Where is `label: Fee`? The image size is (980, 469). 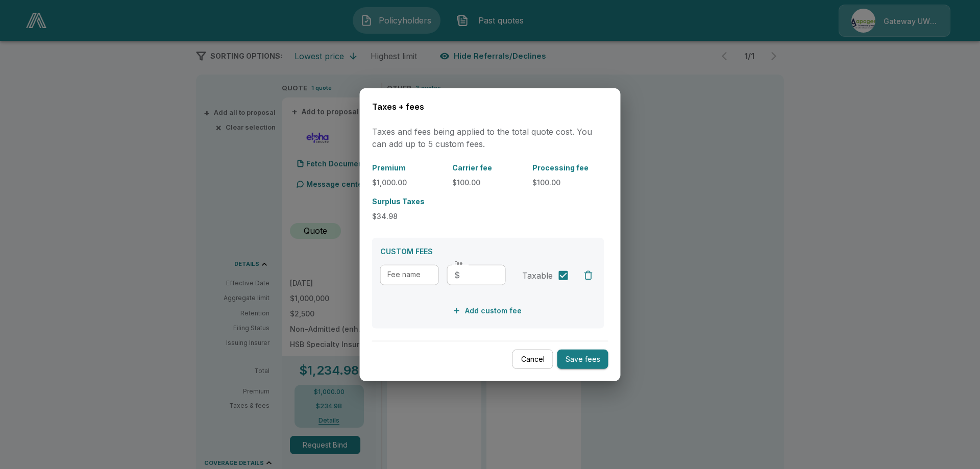 label: Fee is located at coordinates (458, 263).